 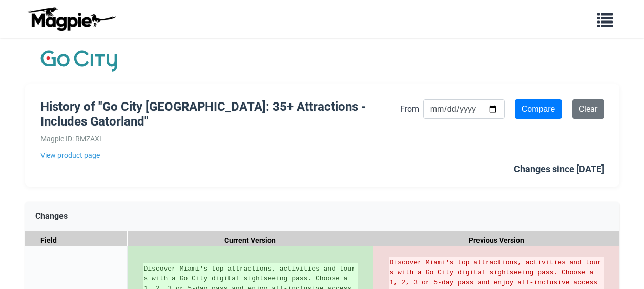 What do you see at coordinates (322, 216) in the screenshot?
I see `div: Changes` at bounding box center [322, 216].